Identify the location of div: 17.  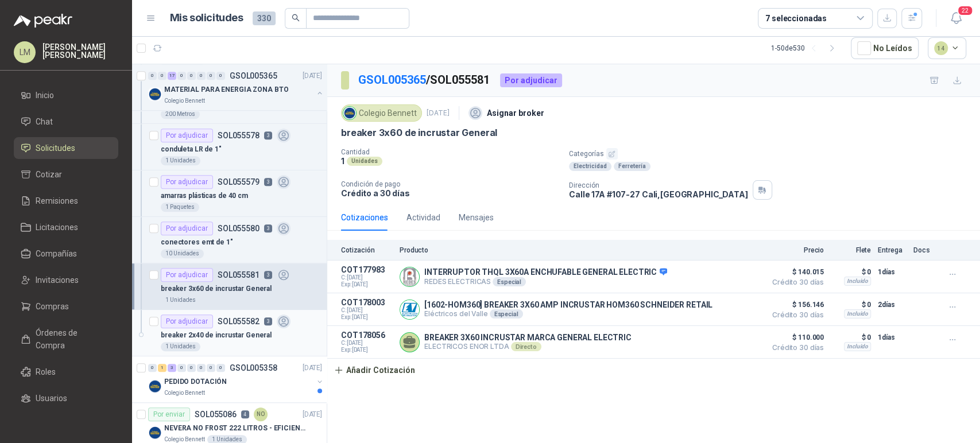
(172, 76).